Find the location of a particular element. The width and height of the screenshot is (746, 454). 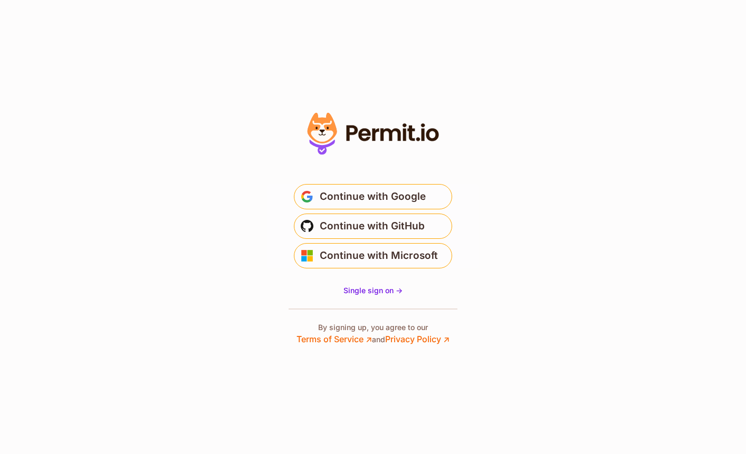

button: Continue with GitHub is located at coordinates (373, 226).